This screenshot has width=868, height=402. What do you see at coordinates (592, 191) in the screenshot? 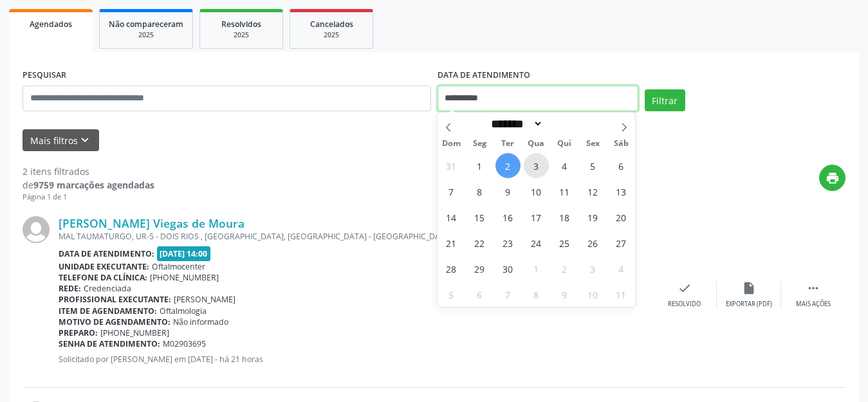
I see `span: Setembro 12, 2025` at bounding box center [592, 191].